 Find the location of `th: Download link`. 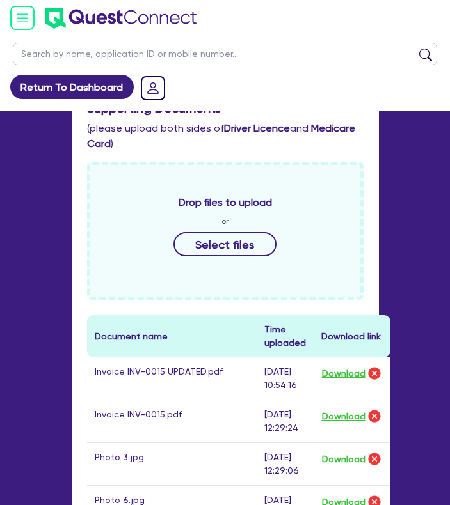

th: Download link is located at coordinates (352, 336).